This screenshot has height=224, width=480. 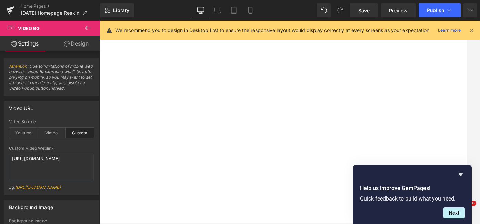 What do you see at coordinates (51, 133) in the screenshot?
I see `div: Vimeo` at bounding box center [51, 133].